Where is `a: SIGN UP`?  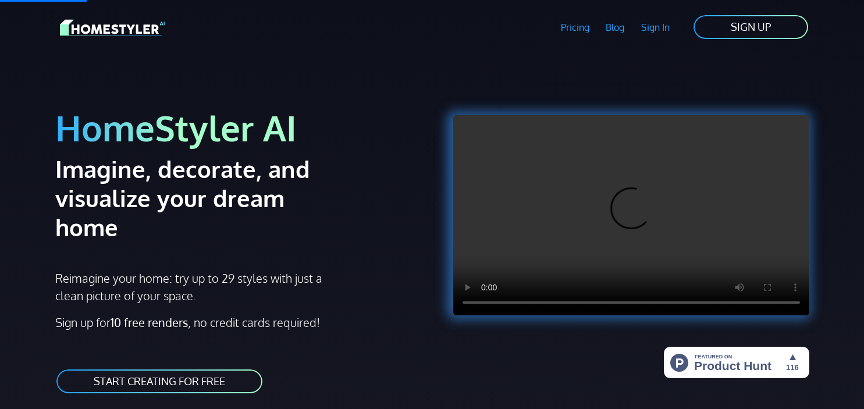 a: SIGN UP is located at coordinates (751, 27).